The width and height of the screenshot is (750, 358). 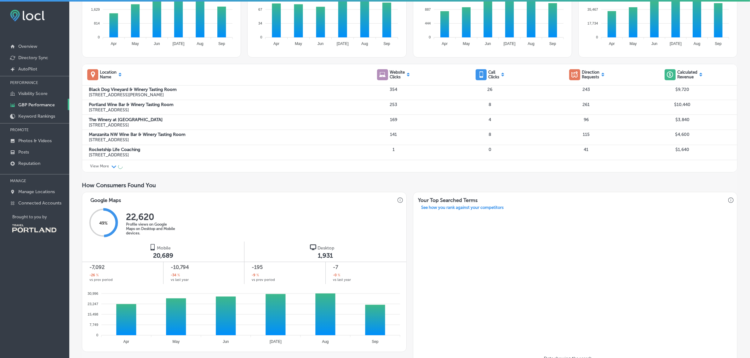 I want to click on tspan: 17,734, so click(x=592, y=23).